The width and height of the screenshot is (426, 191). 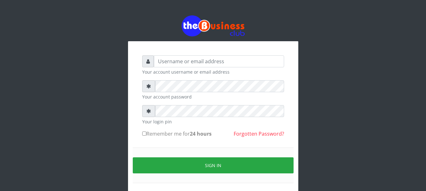 I want to click on input: Remember me for24 hours, so click(x=144, y=134).